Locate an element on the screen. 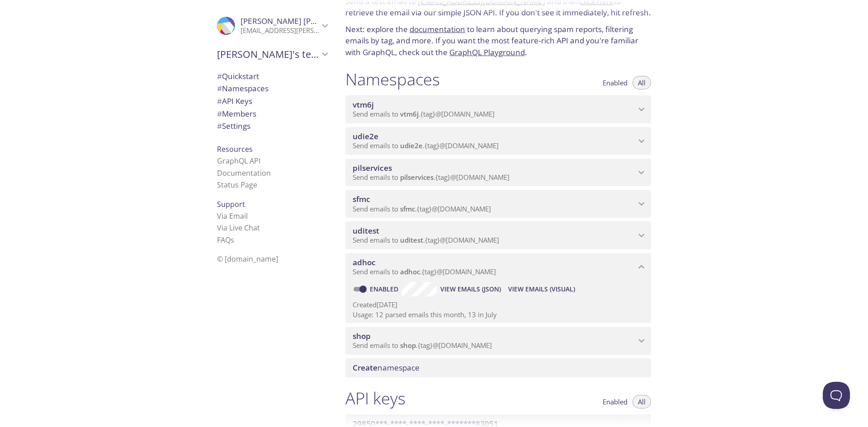 The height and width of the screenshot is (427, 868). a: GraphQL Playground is located at coordinates (486, 52).